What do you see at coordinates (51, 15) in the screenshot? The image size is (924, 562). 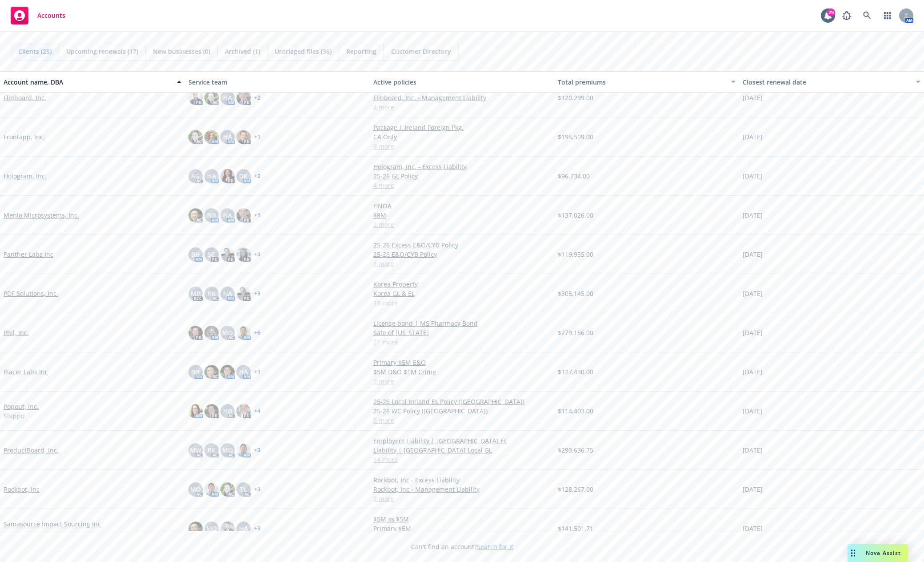 I see `span: Accounts` at bounding box center [51, 15].